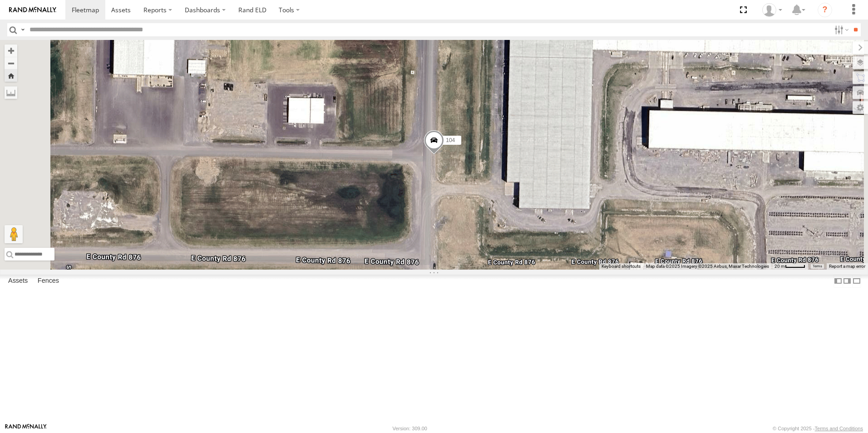 The image size is (868, 433). What do you see at coordinates (18, 281) in the screenshot?
I see `label: Assets` at bounding box center [18, 281].